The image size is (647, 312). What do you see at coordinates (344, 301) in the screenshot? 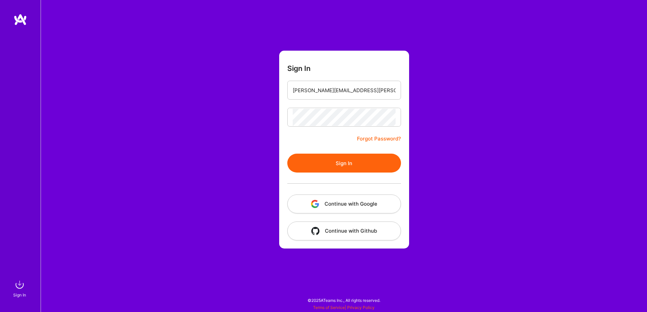
I see `div: © 2025 ATeams Inc., All rights reserved.` at bounding box center [344, 301].